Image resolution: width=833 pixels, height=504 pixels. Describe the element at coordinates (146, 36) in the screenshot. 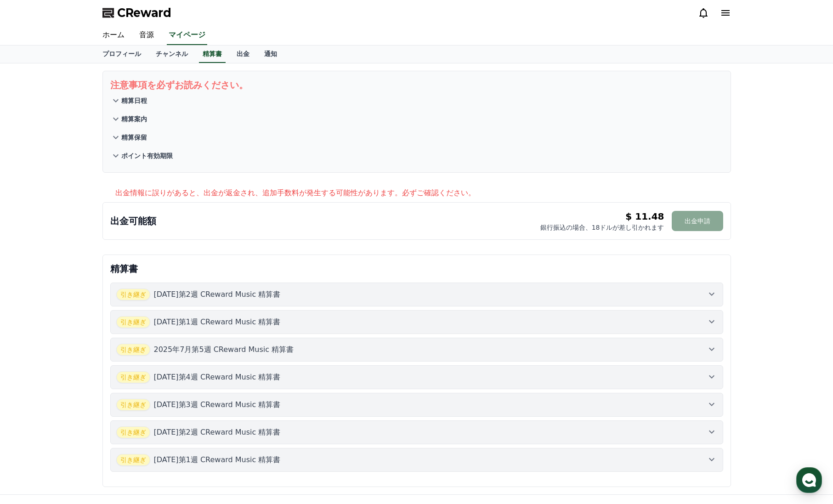

I see `a: 音源` at that location.